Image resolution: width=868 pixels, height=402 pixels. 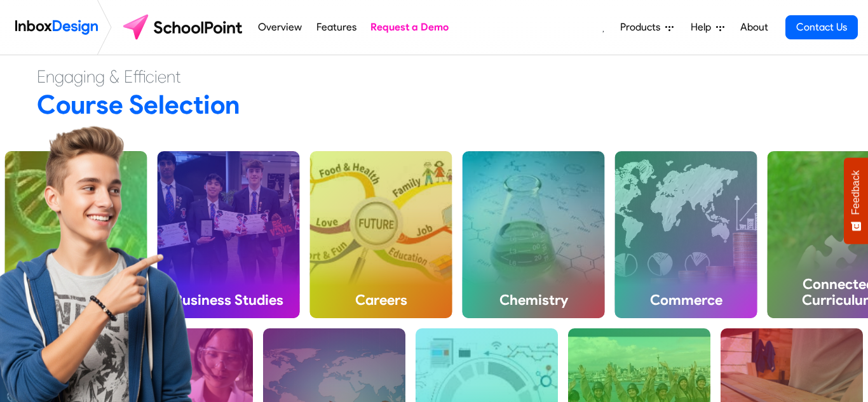 I want to click on a: About, so click(x=753, y=28).